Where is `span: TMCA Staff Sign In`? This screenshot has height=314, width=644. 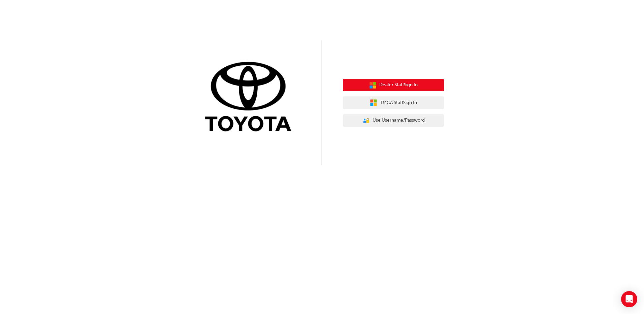
span: TMCA Staff Sign In is located at coordinates (398, 103).